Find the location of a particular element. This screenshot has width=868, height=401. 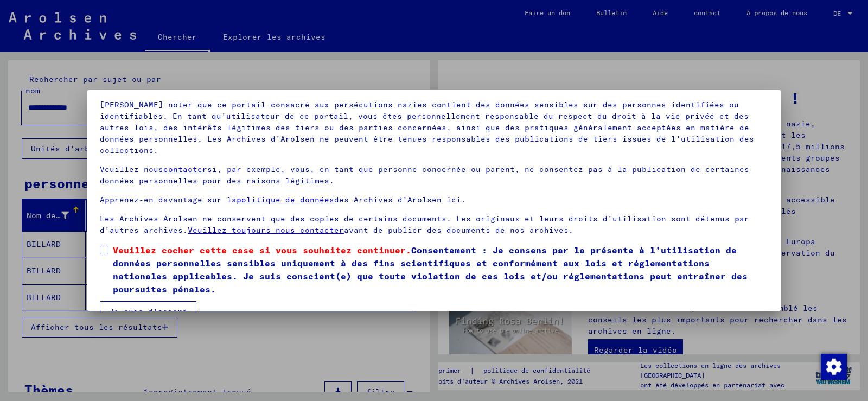

a: Veuillez toujours nous contacter is located at coordinates (266, 230).